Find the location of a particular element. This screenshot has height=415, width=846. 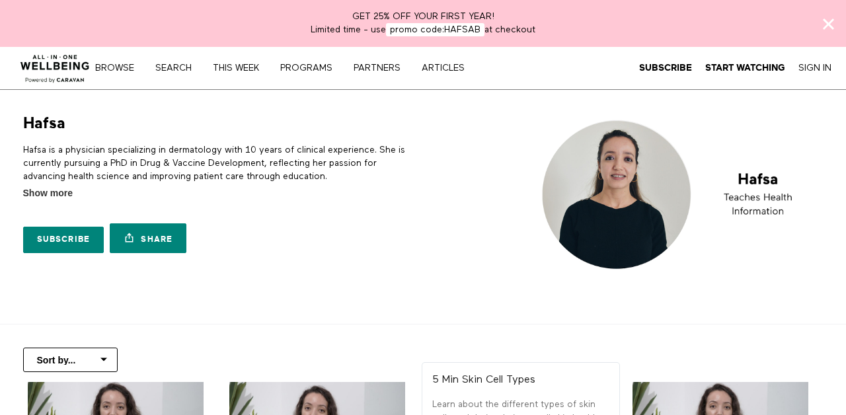

a: PARTNERS is located at coordinates (382, 68).